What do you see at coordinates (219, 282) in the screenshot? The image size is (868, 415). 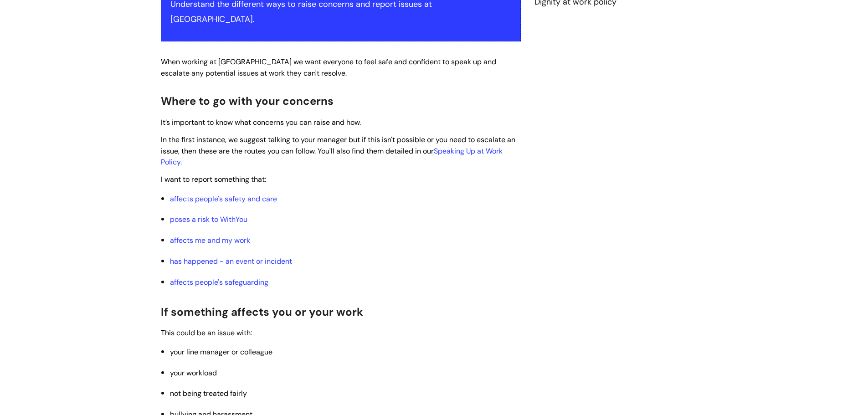 I see `a: affects people's safeguarding` at bounding box center [219, 282].